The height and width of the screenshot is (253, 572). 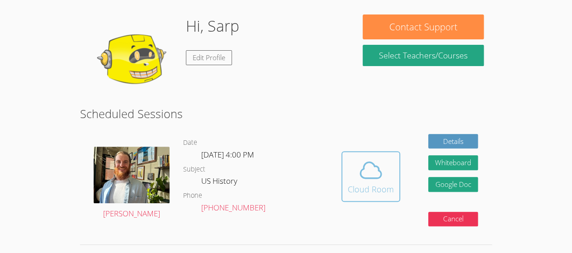 I want to click on div: Cloud Room, so click(x=371, y=189).